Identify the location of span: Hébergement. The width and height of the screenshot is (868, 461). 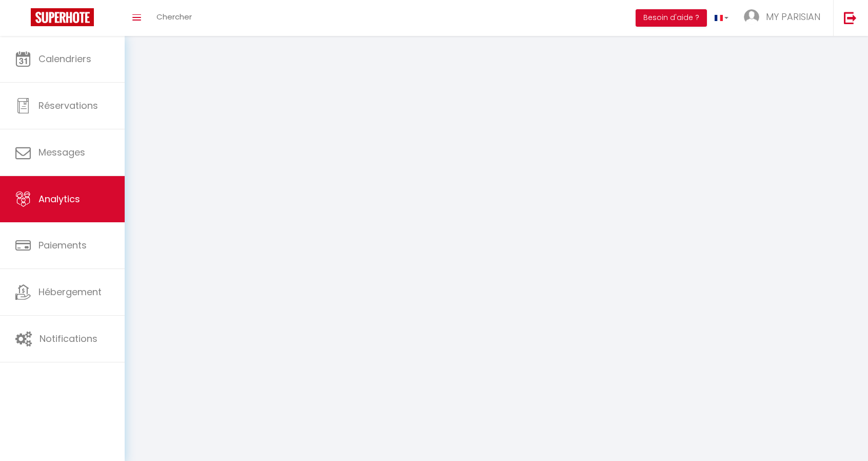
(70, 292).